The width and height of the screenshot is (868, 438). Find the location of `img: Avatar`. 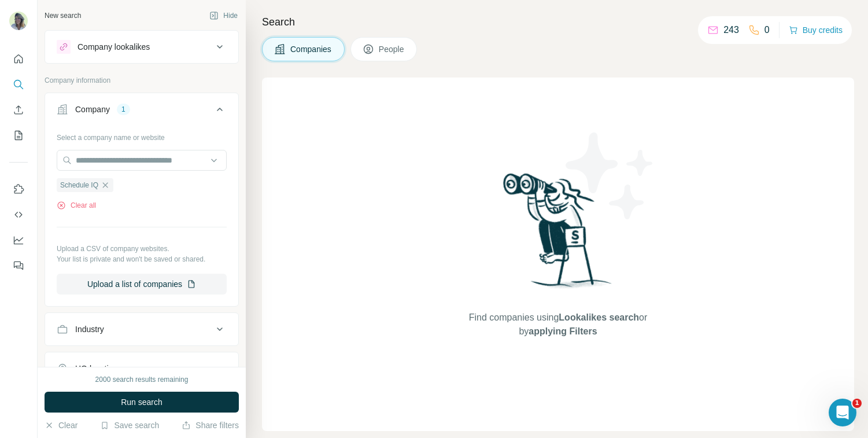

img: Avatar is located at coordinates (19, 21).